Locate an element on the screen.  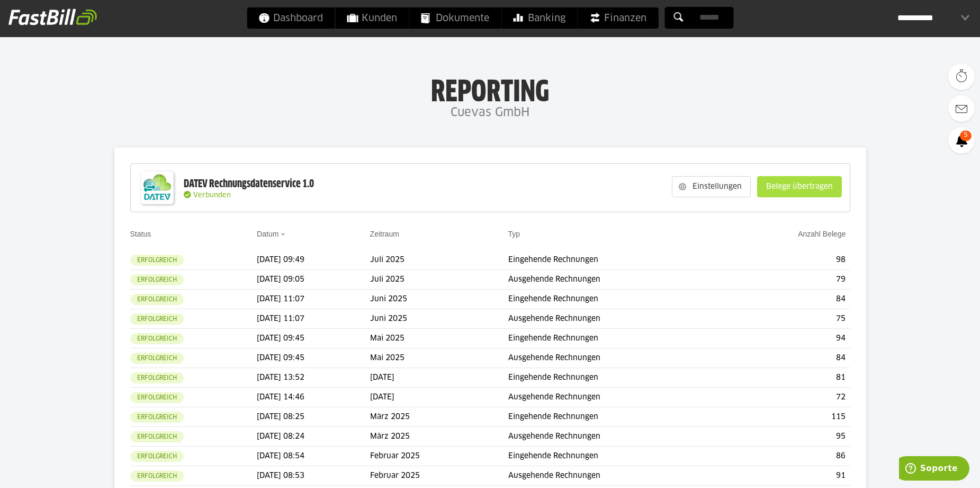
a: Dokumente is located at coordinates (455, 18).